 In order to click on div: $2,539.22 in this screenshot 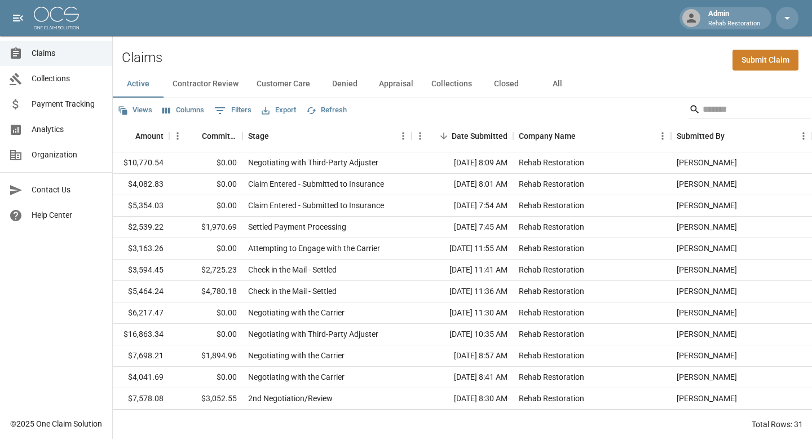, I will do `click(133, 227)`.